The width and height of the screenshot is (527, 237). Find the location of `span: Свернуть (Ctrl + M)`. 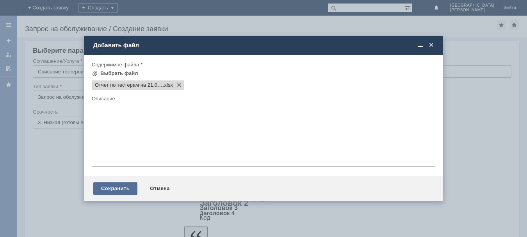

span: Свернуть (Ctrl + M) is located at coordinates (421, 45).